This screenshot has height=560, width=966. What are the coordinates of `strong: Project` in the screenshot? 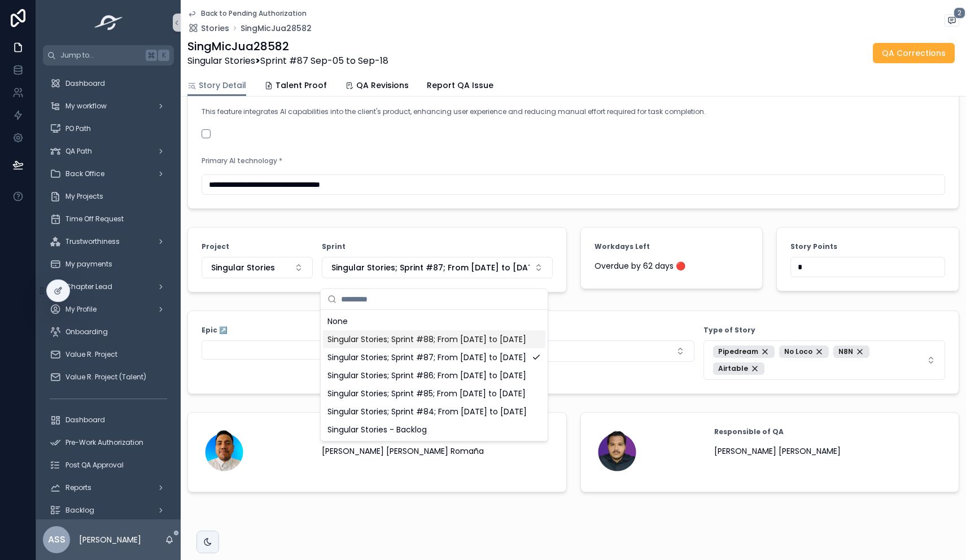 It's located at (215, 246).